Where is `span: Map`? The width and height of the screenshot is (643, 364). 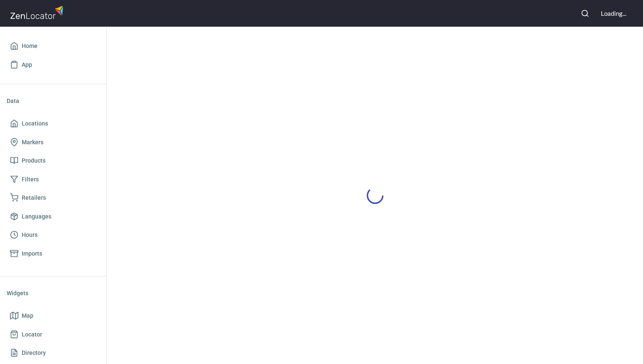
span: Map is located at coordinates (28, 316).